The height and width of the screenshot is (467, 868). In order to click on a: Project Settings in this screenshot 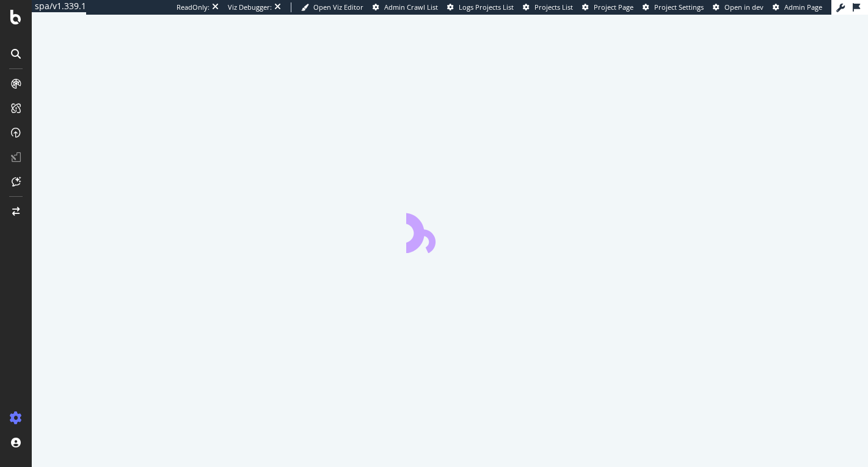, I will do `click(673, 7)`.